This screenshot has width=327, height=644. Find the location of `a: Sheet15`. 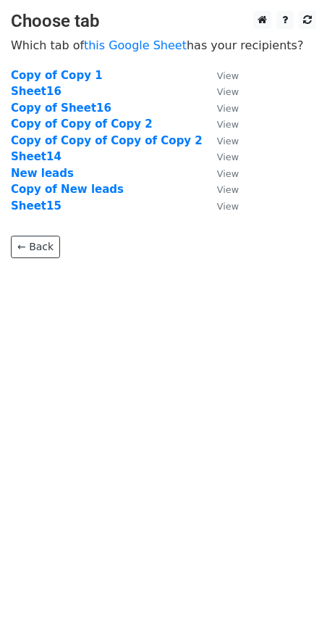

a: Sheet15 is located at coordinates (36, 206).